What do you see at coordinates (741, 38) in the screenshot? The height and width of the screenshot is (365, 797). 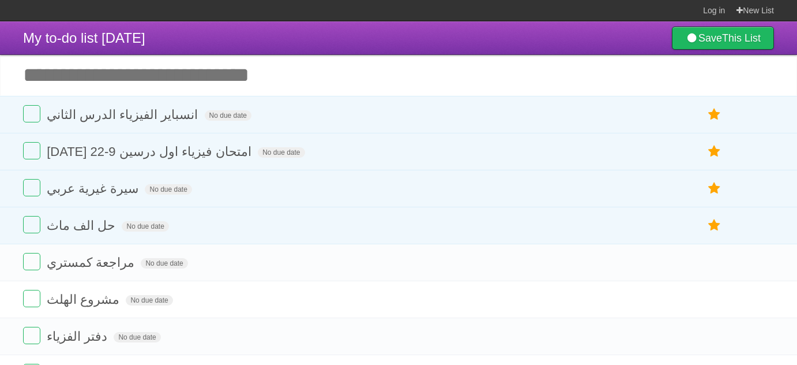 I see `b: This List` at bounding box center [741, 38].